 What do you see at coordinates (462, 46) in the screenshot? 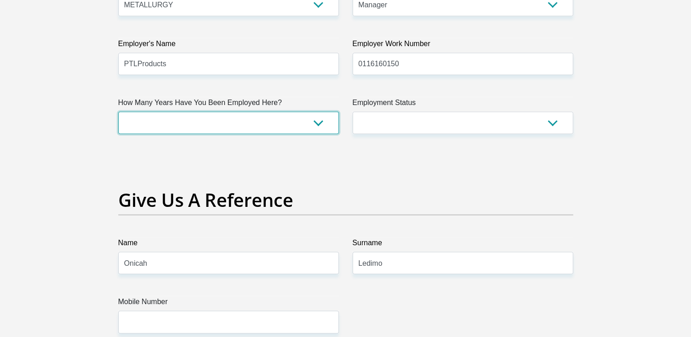
I see `label: Employer Work Number` at bounding box center [462, 46].